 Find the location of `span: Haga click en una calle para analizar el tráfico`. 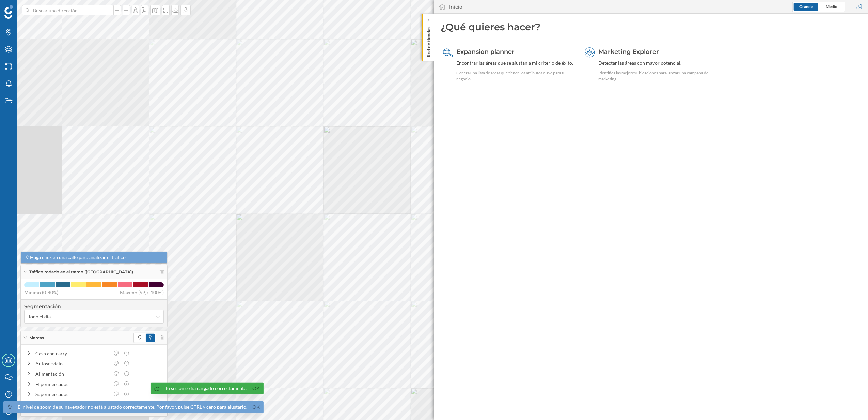

span: Haga click en una calle para analizar el tráfico is located at coordinates (78, 257).